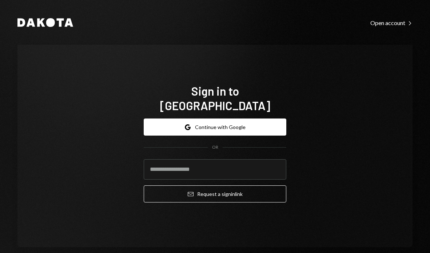 The height and width of the screenshot is (253, 430). I want to click on div: OR, so click(215, 147).